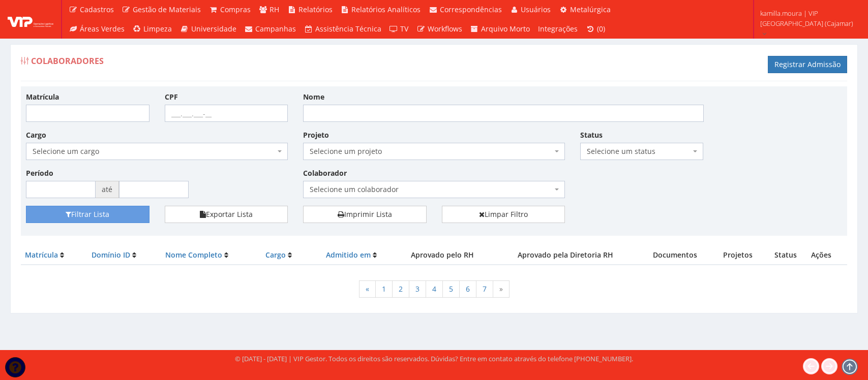 The width and height of the screenshot is (868, 380). Describe the element at coordinates (503, 214) in the screenshot. I see `a: Limpar Filtro` at that location.